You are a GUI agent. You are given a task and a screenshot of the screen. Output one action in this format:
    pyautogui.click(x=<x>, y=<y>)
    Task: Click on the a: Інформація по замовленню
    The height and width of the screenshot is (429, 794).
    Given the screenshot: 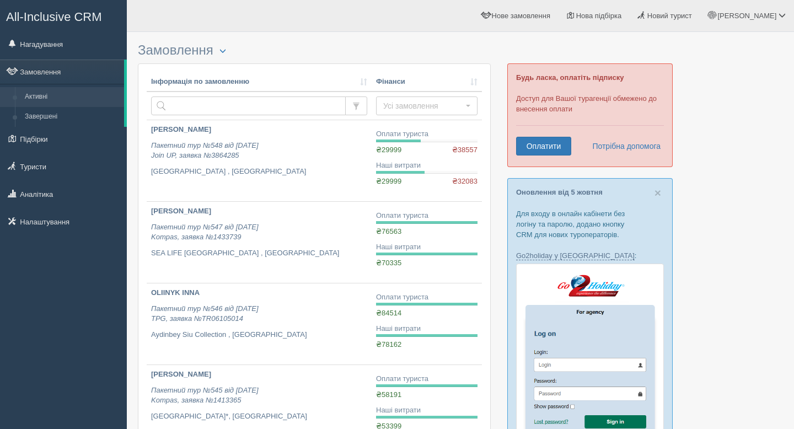 What is the action you would take?
    pyautogui.click(x=259, y=82)
    